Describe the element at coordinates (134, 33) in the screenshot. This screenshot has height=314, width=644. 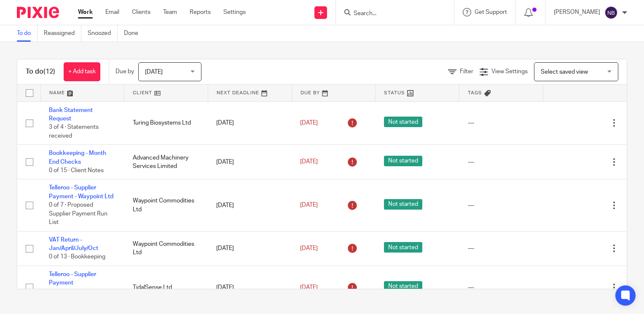
I see `a: Done` at that location.